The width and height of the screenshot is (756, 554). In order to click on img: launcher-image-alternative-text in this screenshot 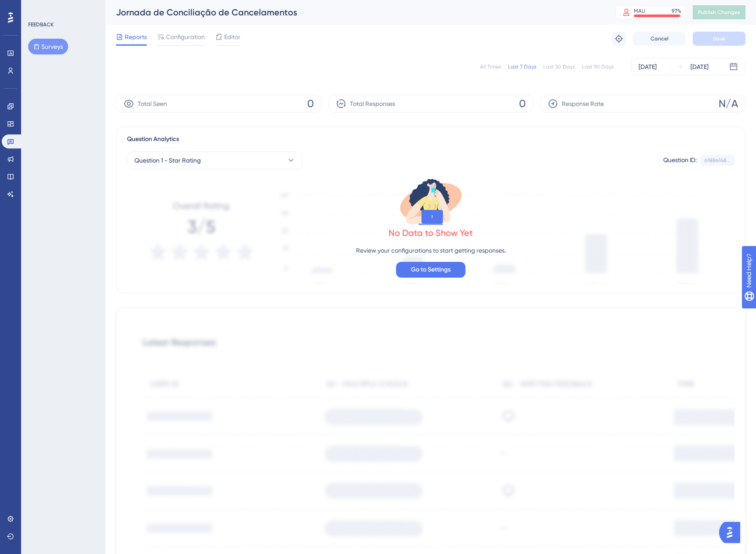, I will do `click(11, 13)`.